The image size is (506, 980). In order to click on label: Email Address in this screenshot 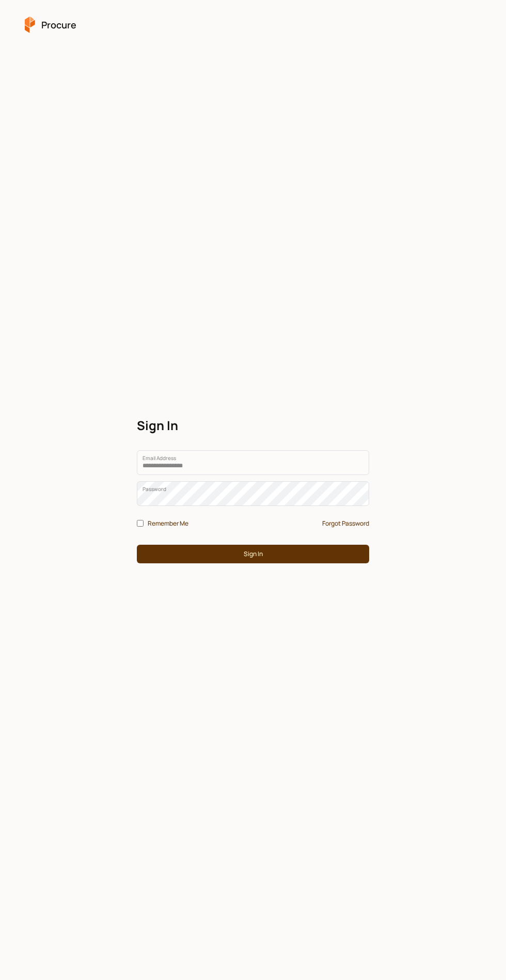, I will do `click(159, 458)`.